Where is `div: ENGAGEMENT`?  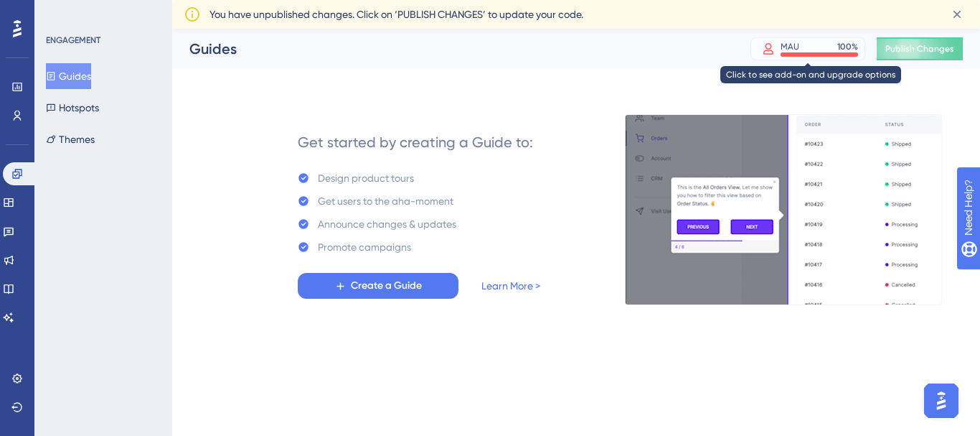
div: ENGAGEMENT is located at coordinates (73, 40).